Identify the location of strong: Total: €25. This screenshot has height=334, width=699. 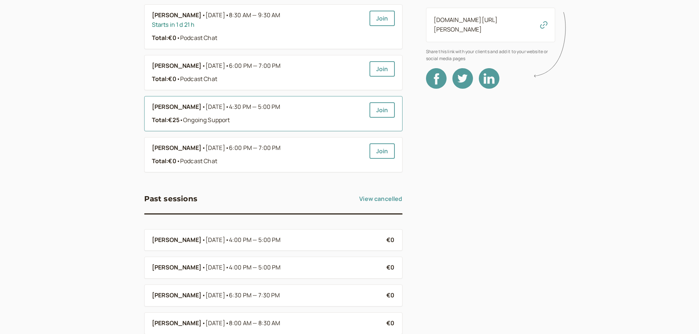
(166, 120).